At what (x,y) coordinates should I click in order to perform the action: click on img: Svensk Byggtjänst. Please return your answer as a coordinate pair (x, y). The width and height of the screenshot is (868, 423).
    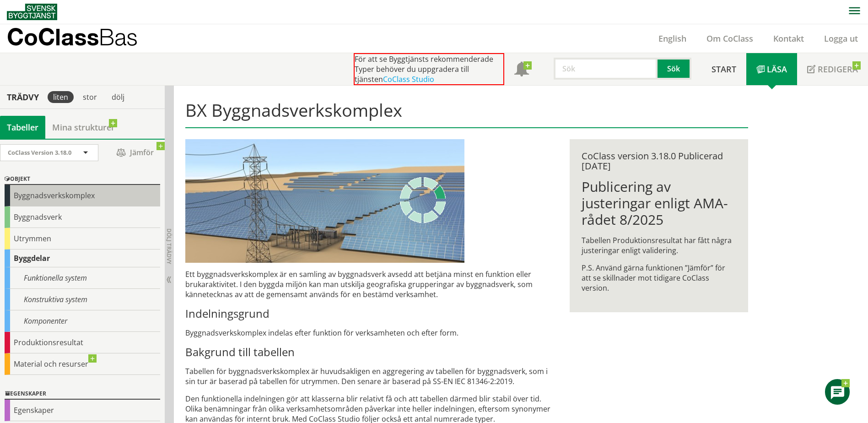
    Looking at the image, I should click on (32, 12).